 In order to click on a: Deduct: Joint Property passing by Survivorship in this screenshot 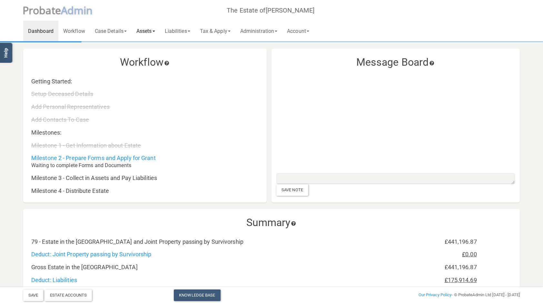, I will do `click(91, 254)`.